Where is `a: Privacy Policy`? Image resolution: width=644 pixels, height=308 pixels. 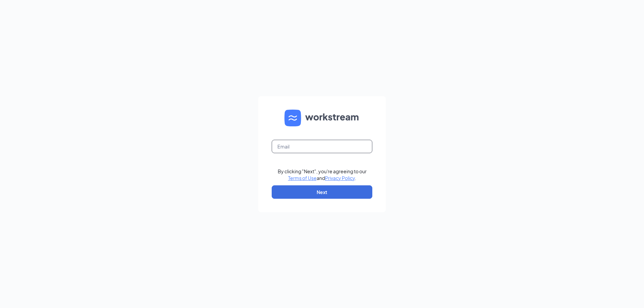 a: Privacy Policy is located at coordinates (340, 178).